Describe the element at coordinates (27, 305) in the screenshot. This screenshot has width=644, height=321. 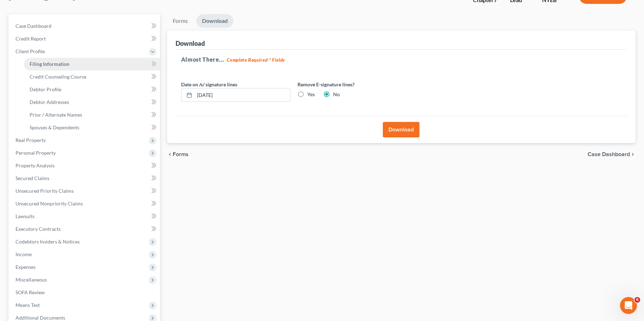
I see `span: Means Test` at that location.